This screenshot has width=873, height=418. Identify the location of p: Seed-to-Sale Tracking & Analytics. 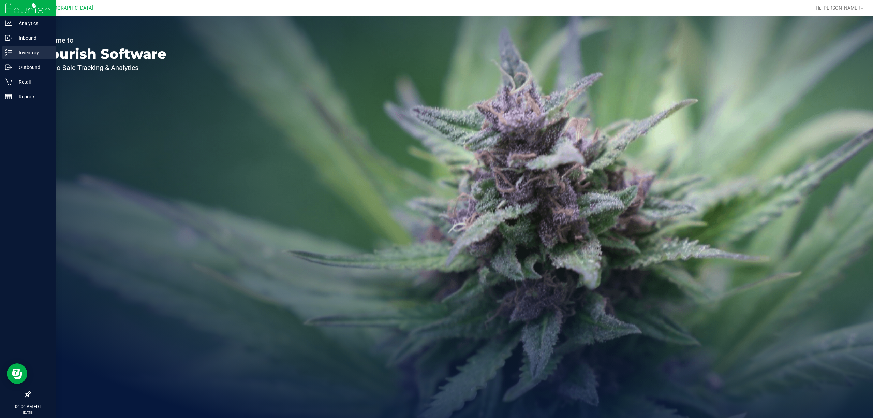
(102, 68).